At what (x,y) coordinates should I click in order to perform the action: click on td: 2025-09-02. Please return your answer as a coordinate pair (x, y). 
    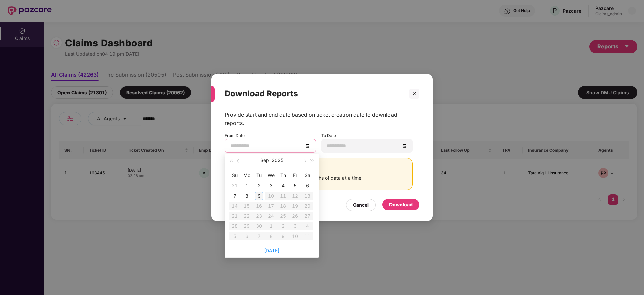
    Looking at the image, I should click on (259, 186).